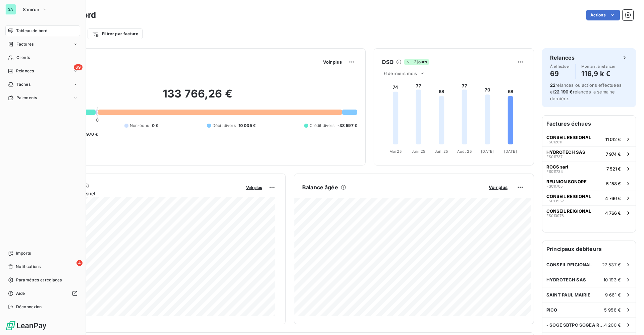 The image size is (644, 335). I want to click on span: 4 200 €, so click(613, 325).